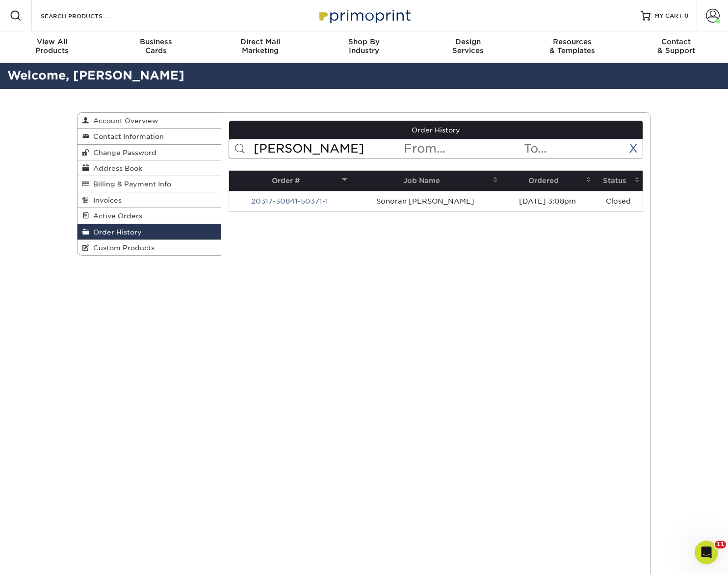 The height and width of the screenshot is (574, 728). What do you see at coordinates (328, 149) in the screenshot?
I see `input: Search Orders...` at bounding box center [328, 149].